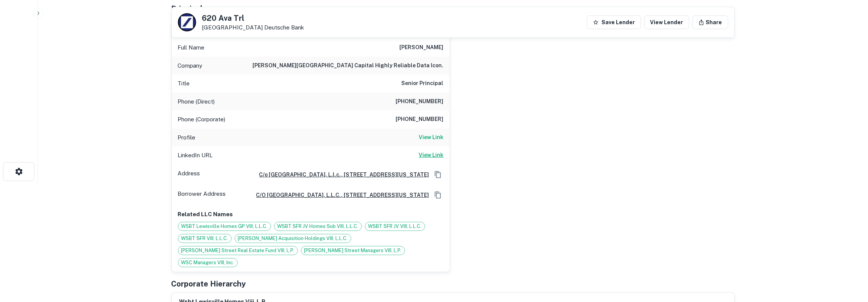 Image resolution: width=868 pixels, height=302 pixels. Describe the element at coordinates (311, 215) in the screenshot. I see `p: Related LLC Names` at that location.